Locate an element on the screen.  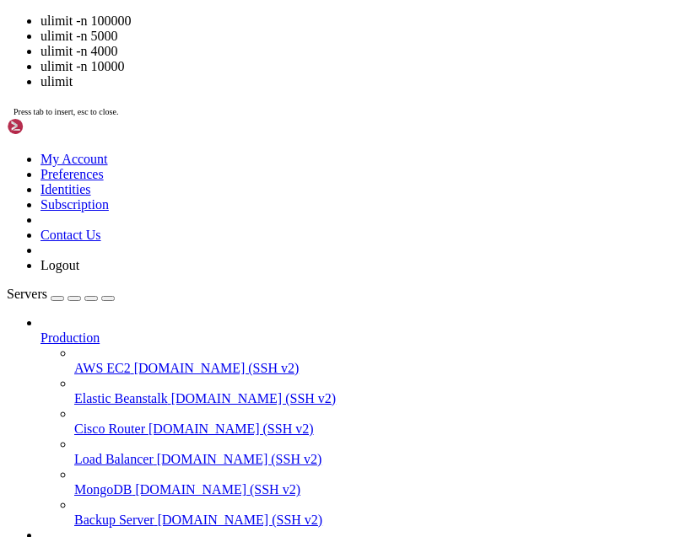
span: Backup Server is located at coordinates (114, 520).